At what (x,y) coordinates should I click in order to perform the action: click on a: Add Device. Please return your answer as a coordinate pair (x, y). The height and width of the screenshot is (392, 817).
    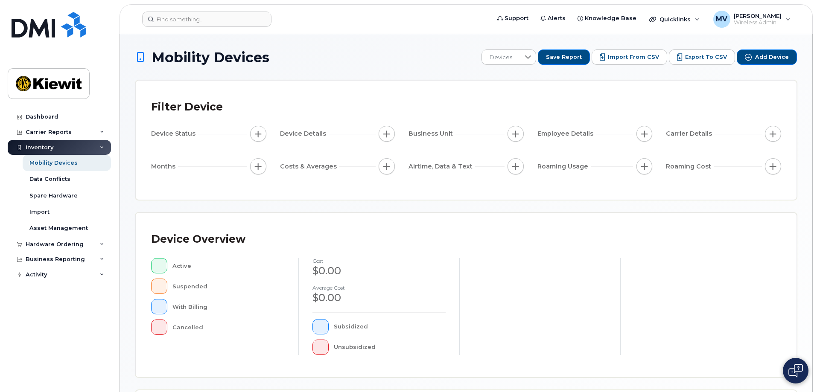
    Looking at the image, I should click on (766, 57).